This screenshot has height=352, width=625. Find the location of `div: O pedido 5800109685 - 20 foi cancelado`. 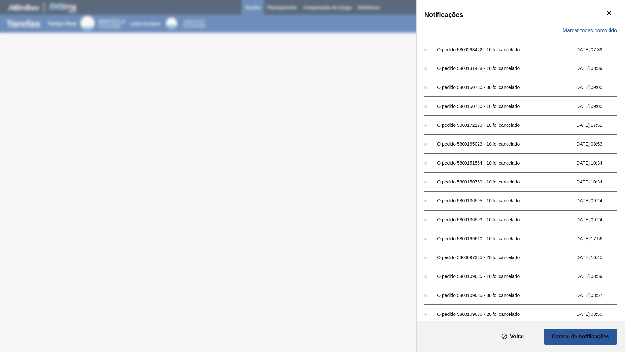

div: O pedido 5800109685 - 20 foi cancelado is located at coordinates (505, 314).